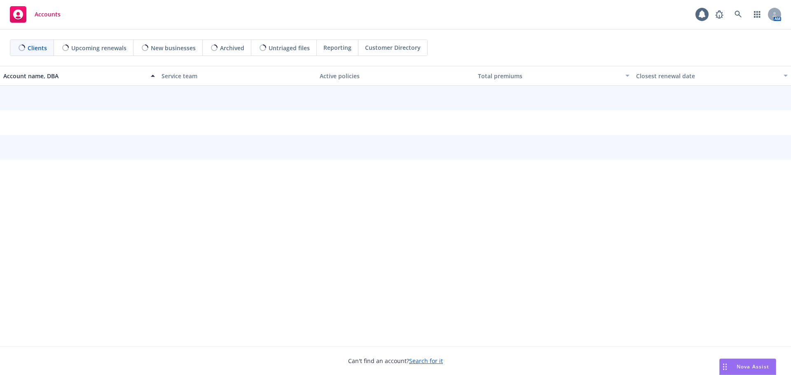 The height and width of the screenshot is (375, 791). I want to click on div: Active policies, so click(395, 76).